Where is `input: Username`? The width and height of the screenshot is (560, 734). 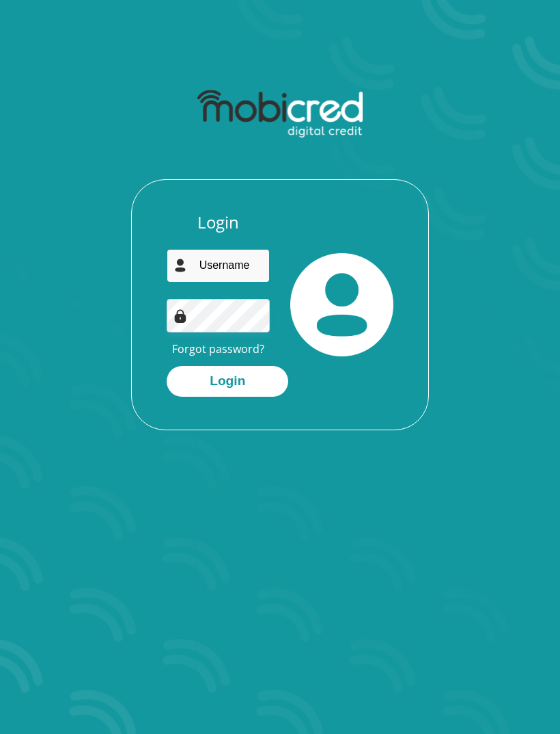
input: Username is located at coordinates (218, 265).